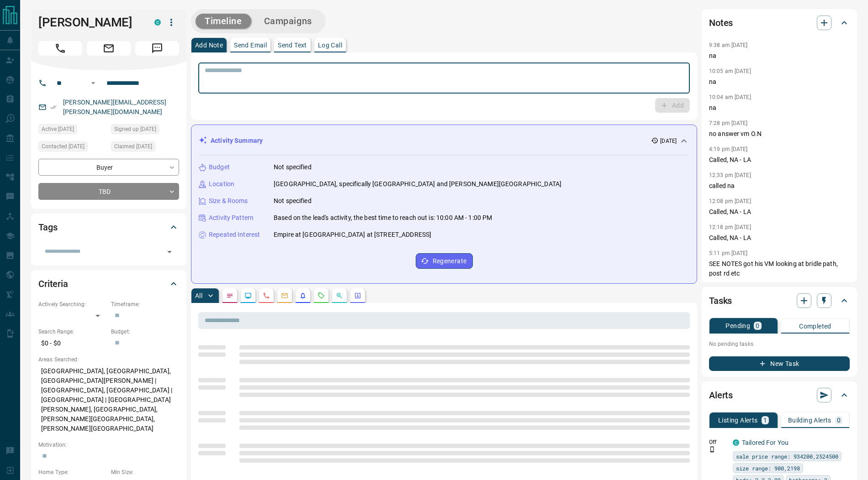  I want to click on p: Activity Summary, so click(237, 141).